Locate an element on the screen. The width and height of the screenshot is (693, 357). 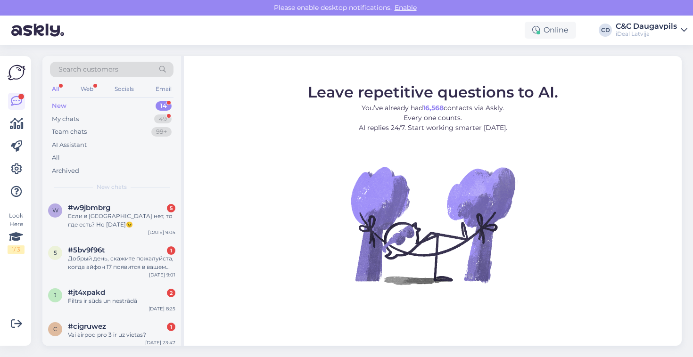
div: 49 is located at coordinates (163, 119).